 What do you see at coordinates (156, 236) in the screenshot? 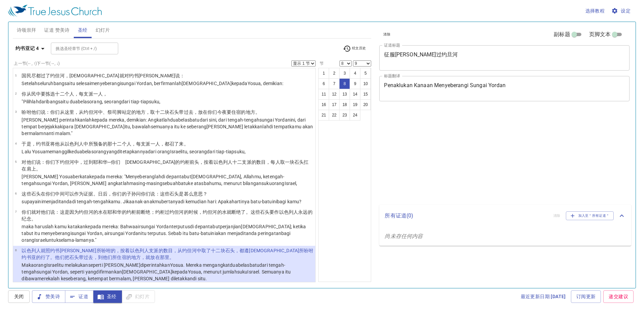
I see `wh5674: sungai Yordan` at bounding box center [156, 236].